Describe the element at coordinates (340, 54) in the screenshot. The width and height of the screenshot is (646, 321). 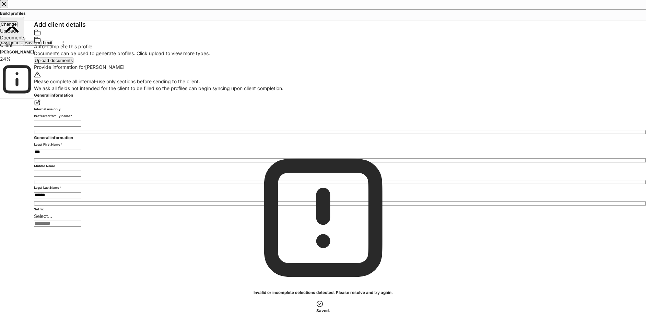
I see `div: Documents can be used to generate profiles. Click upload to view more types.` at that location.